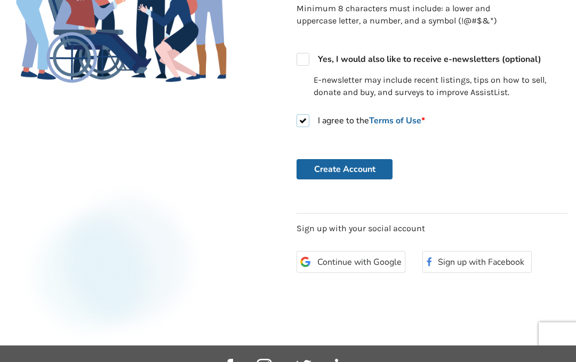 Image resolution: width=576 pixels, height=362 pixels. Describe the element at coordinates (430, 60) in the screenshot. I see `strong: Yes, I would also like to receive e-newsletters (optional)` at that location.